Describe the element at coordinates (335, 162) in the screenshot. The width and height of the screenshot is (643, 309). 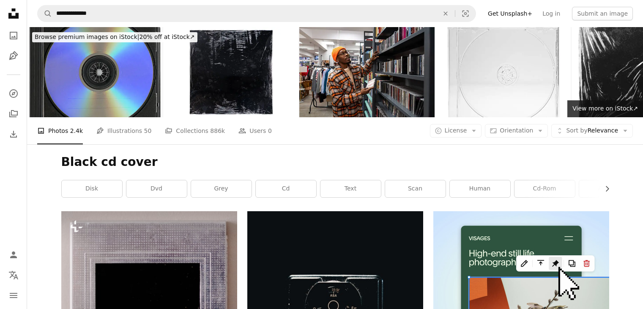
I see `h1: Black cd cover` at that location.